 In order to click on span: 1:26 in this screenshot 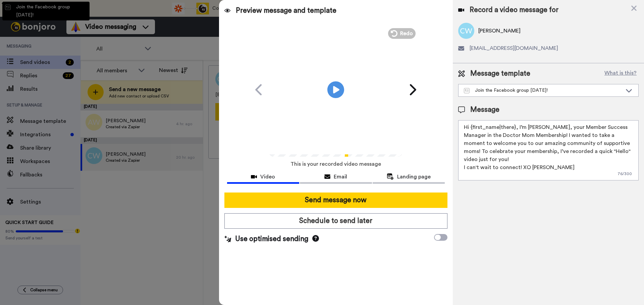, I will do `click(296, 145)`.